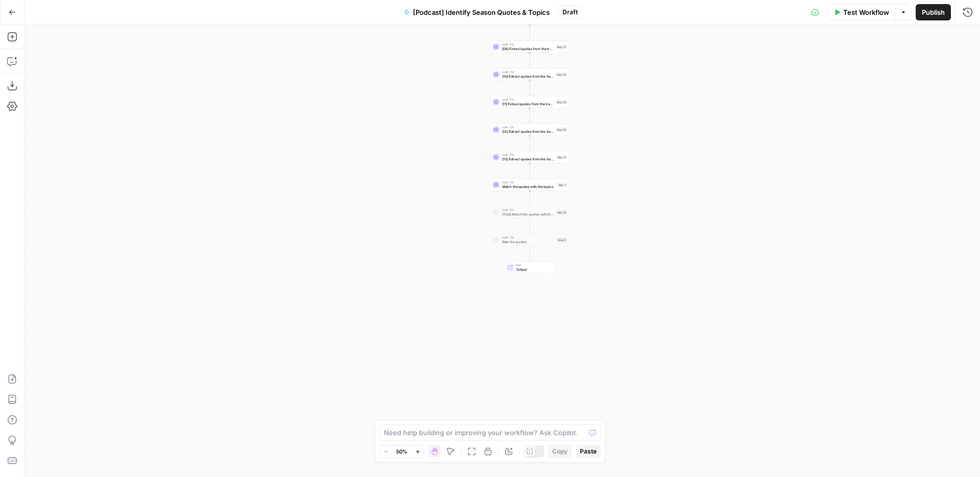 The image size is (980, 477). What do you see at coordinates (529, 187) in the screenshot?
I see `span: Match the quotes with the topics` at bounding box center [529, 187].